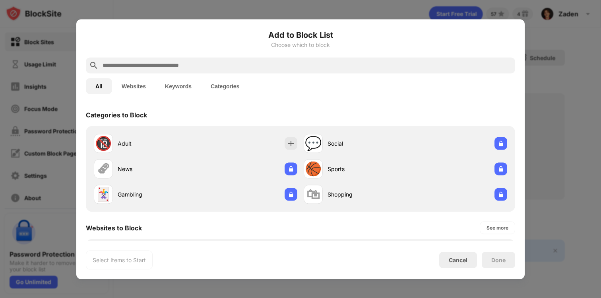 This screenshot has height=298, width=601. Describe the element at coordinates (94, 65) in the screenshot. I see `img: search.svg` at that location.